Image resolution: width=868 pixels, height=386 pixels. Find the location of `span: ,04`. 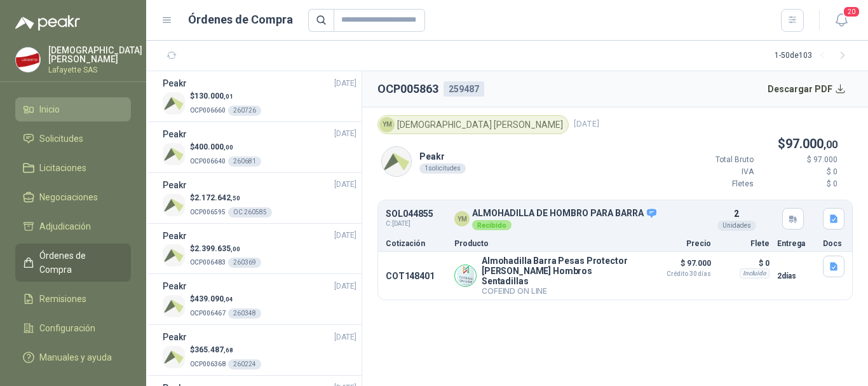

span: ,04 is located at coordinates (228, 299).